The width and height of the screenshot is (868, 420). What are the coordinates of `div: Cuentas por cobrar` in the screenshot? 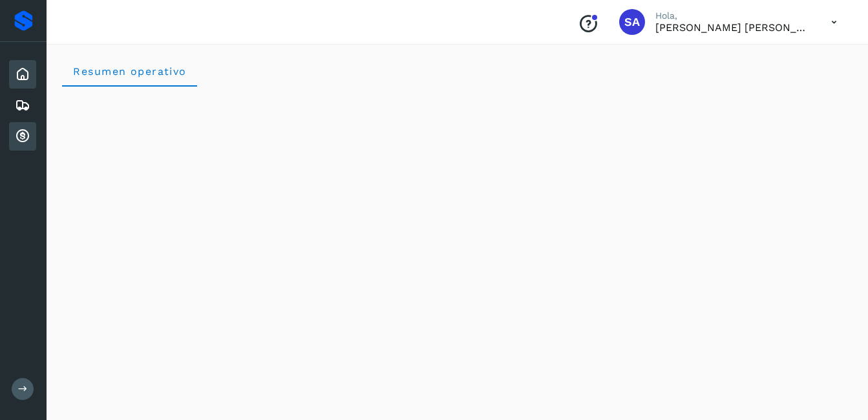 It's located at (23, 136).